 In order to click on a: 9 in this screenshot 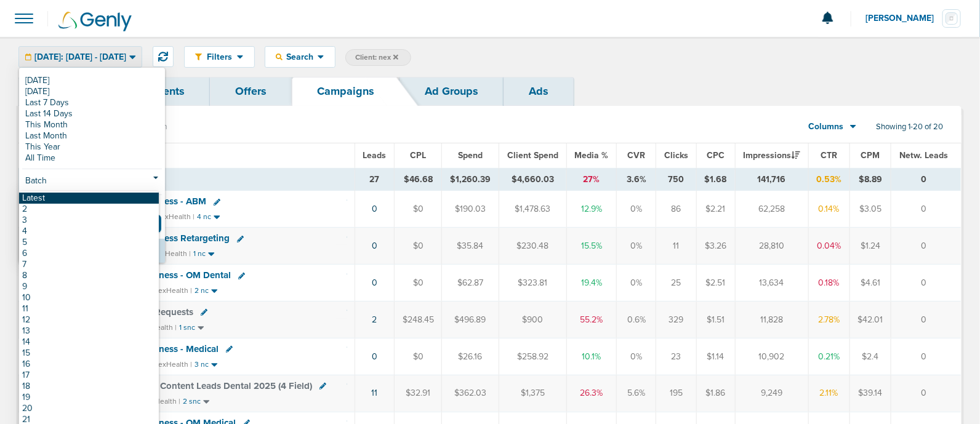, I will do `click(89, 287)`.